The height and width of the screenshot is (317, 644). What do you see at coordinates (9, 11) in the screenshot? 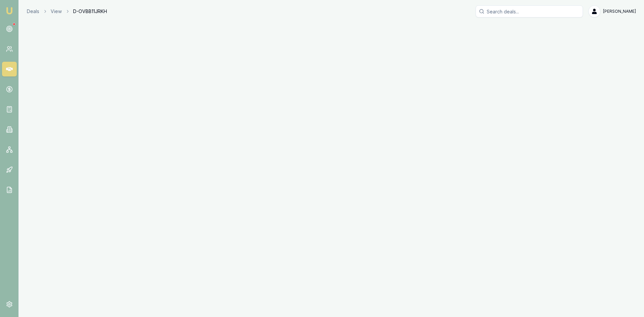
I see `img: emu-icon-u.png` at bounding box center [9, 11].